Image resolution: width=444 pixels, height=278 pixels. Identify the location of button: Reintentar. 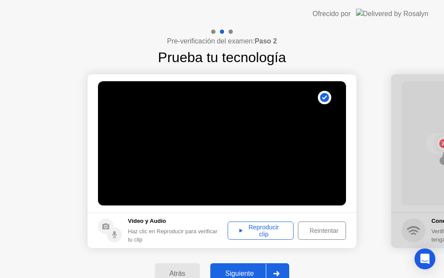
(322, 230).